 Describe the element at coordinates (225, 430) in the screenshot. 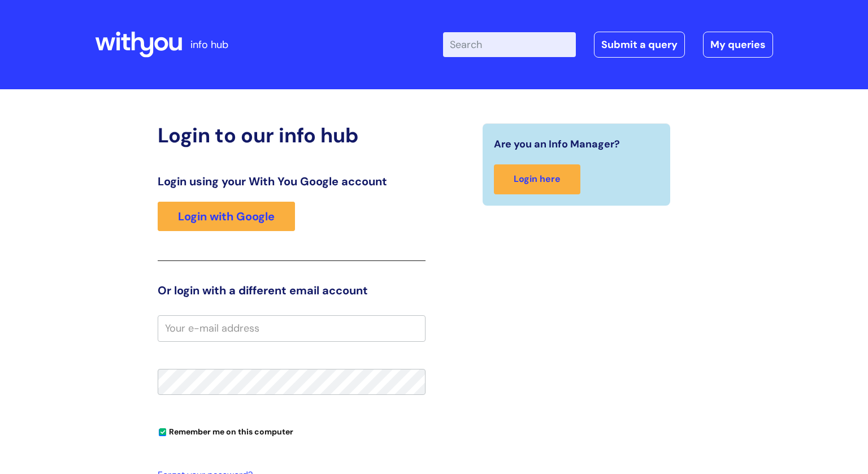

I see `label: Remember me on this computer` at that location.